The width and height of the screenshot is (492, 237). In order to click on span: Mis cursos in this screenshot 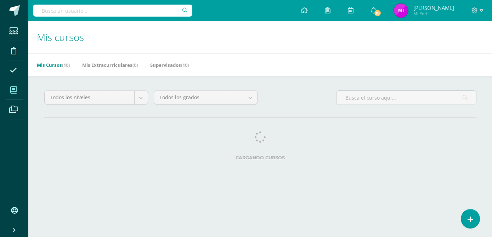, I will do `click(60, 37)`.